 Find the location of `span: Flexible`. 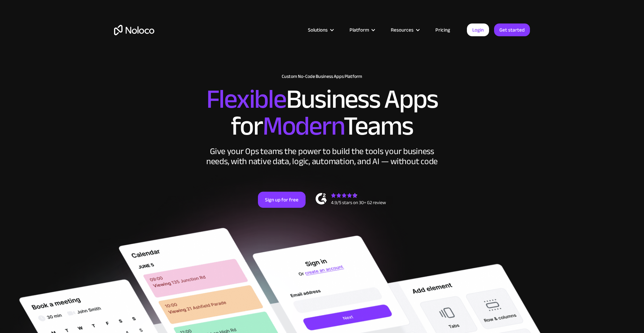

span: Flexible is located at coordinates (246, 99).